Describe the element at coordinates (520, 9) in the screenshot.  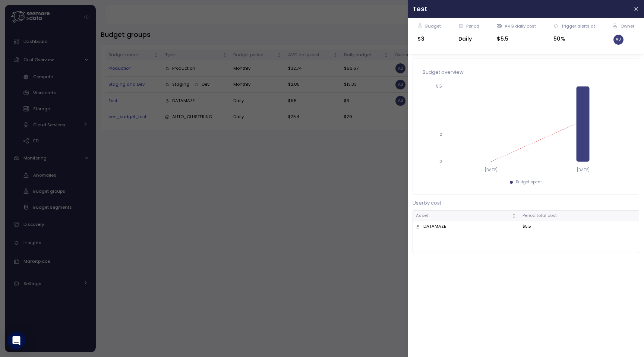
I see `h2: Test` at that location.